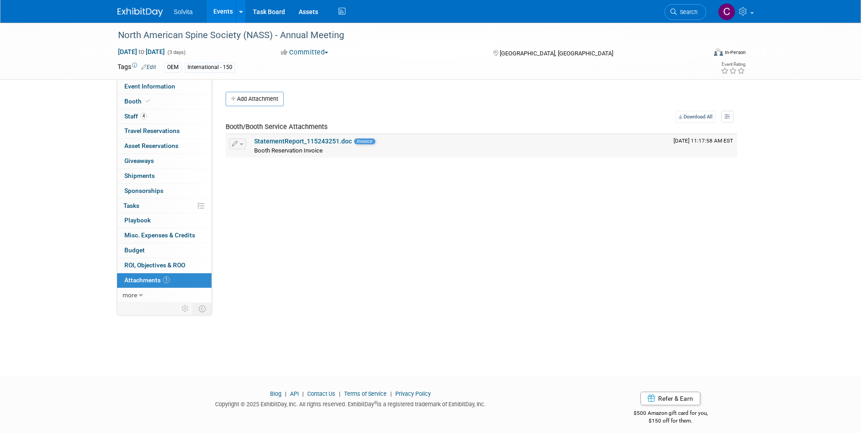 The height and width of the screenshot is (433, 861). What do you see at coordinates (413, 393) in the screenshot?
I see `a: Privacy Policy` at bounding box center [413, 393].